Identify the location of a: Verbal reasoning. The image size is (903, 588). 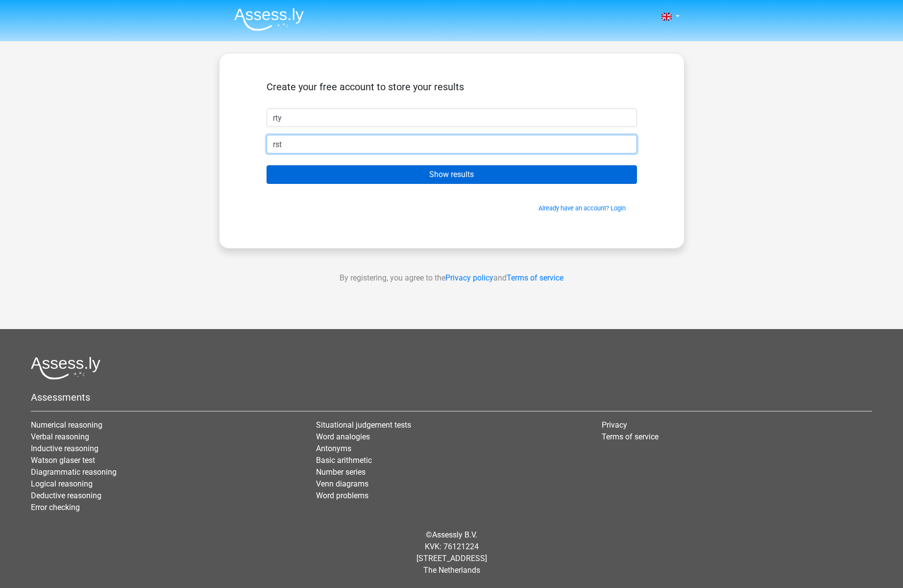
(60, 436).